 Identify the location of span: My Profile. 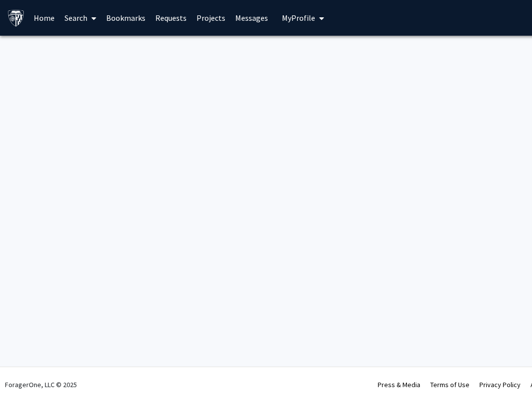
(298, 18).